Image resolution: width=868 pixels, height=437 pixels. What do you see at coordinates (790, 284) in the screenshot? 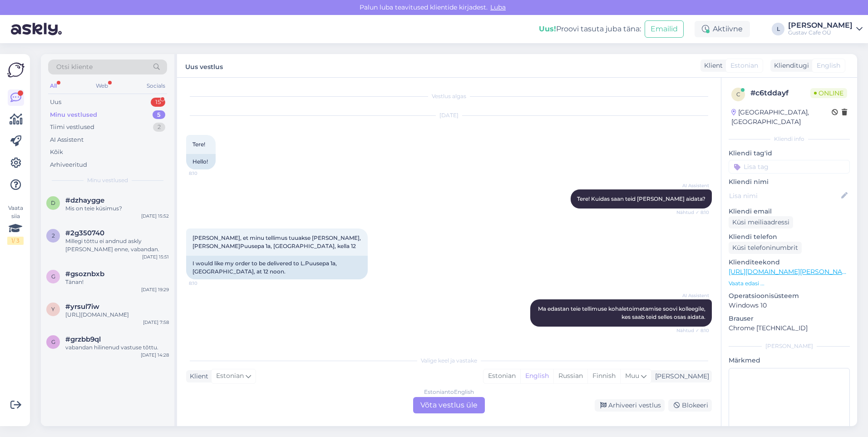
I see `p: Vaata edasi ...` at bounding box center [790, 284].